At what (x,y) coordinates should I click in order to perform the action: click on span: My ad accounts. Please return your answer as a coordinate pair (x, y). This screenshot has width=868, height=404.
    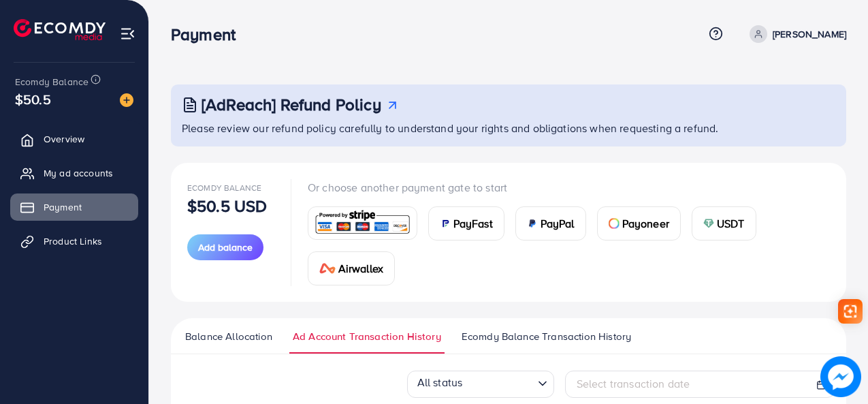
    Looking at the image, I should click on (78, 173).